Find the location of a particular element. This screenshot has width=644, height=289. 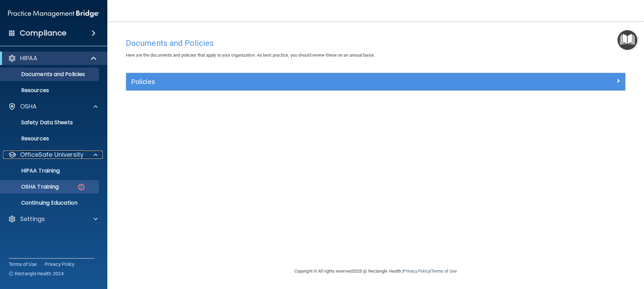

p: Settings is located at coordinates (33, 219).